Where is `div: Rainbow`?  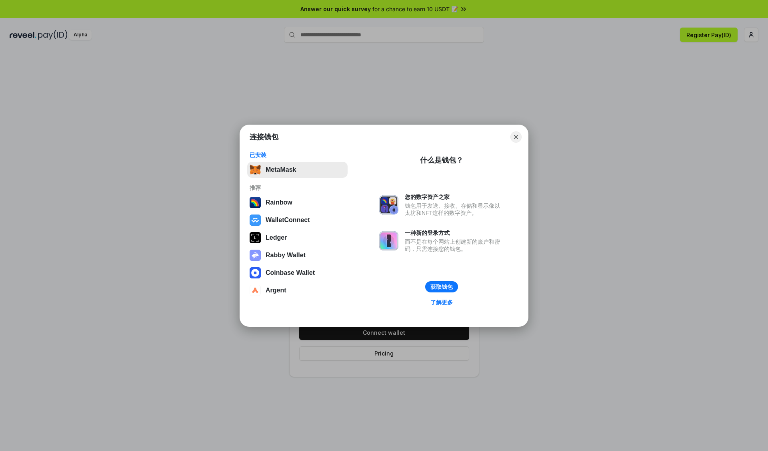 div: Rainbow is located at coordinates (279, 203).